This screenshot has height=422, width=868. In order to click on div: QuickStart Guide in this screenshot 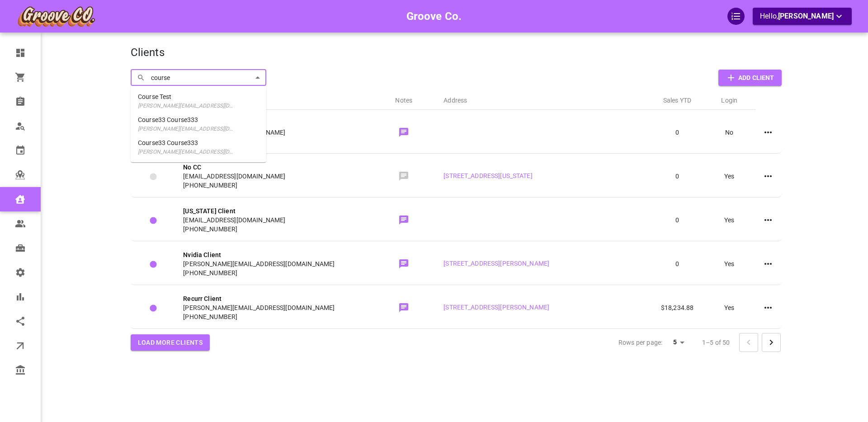, I will do `click(736, 16)`.